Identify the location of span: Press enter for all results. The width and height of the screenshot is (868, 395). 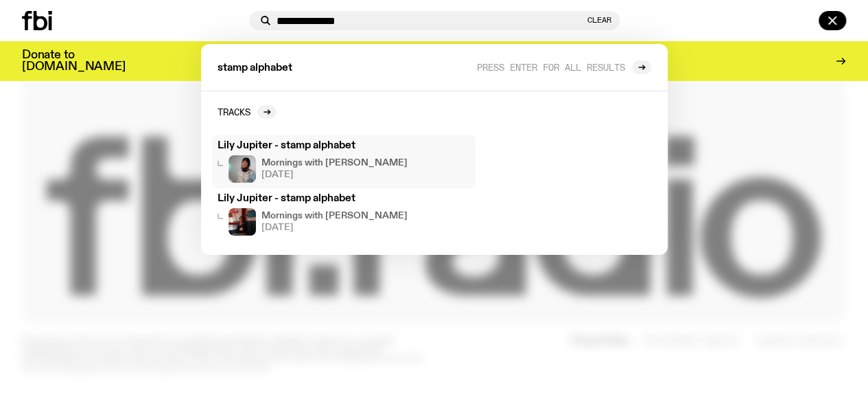
(551, 67).